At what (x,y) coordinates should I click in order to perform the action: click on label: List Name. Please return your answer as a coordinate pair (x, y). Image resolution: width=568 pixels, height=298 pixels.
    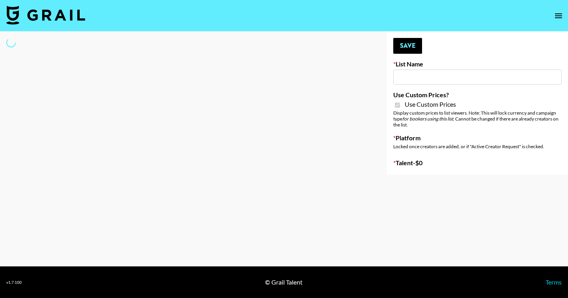
    Looking at the image, I should click on (478, 64).